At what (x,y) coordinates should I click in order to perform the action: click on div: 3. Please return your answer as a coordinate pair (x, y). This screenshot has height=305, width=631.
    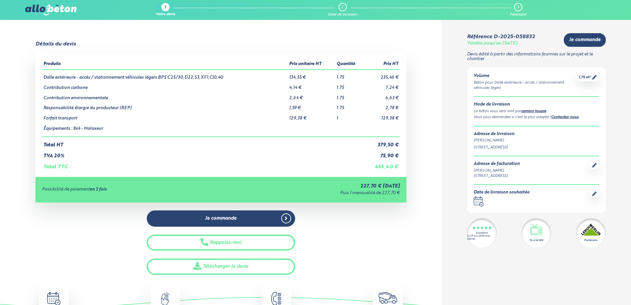
    Looking at the image, I should click on (518, 7).